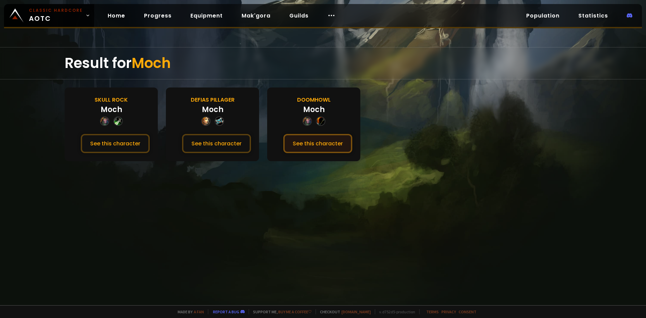  What do you see at coordinates (433, 312) in the screenshot?
I see `a: Terms` at bounding box center [433, 312].